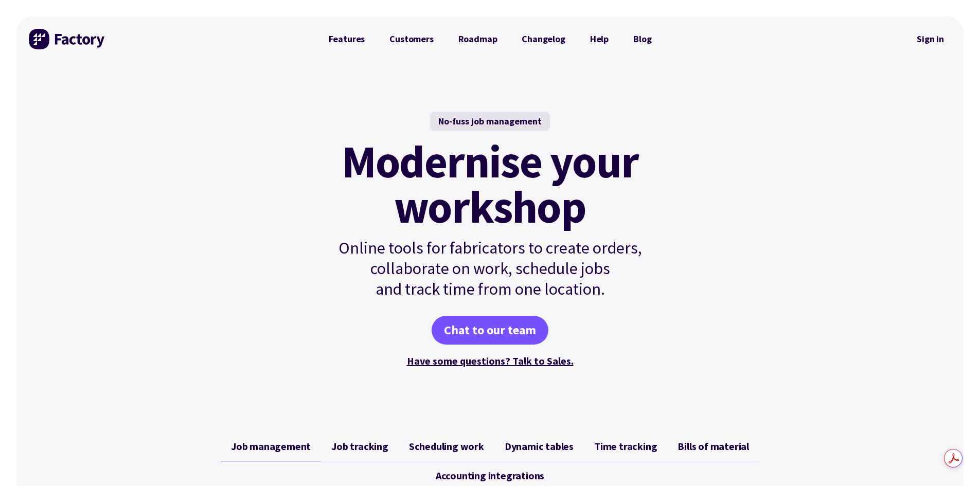 Image resolution: width=980 pixels, height=486 pixels. What do you see at coordinates (625, 447) in the screenshot?
I see `span: Time tracking` at bounding box center [625, 447].